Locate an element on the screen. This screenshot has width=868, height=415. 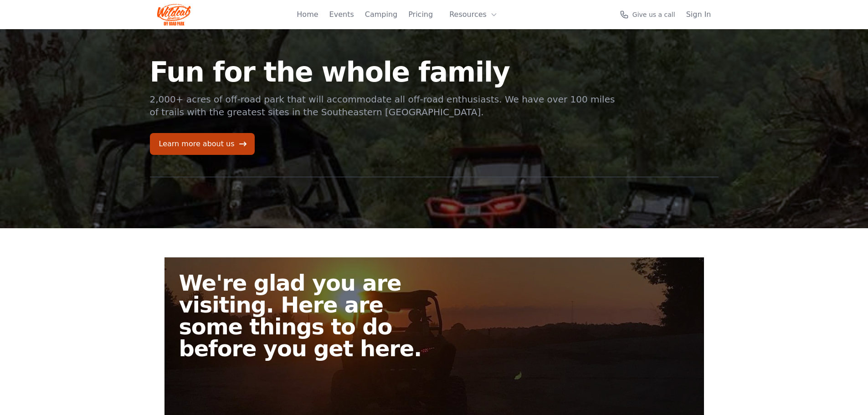
a: Learn more about us is located at coordinates (202, 144).